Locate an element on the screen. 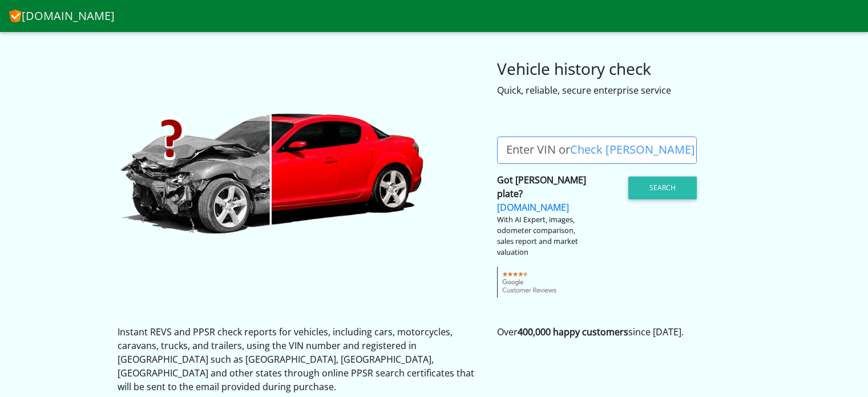 The image size is (868, 397). div: Quick, reliable, secure enterprise service is located at coordinates (624, 91).